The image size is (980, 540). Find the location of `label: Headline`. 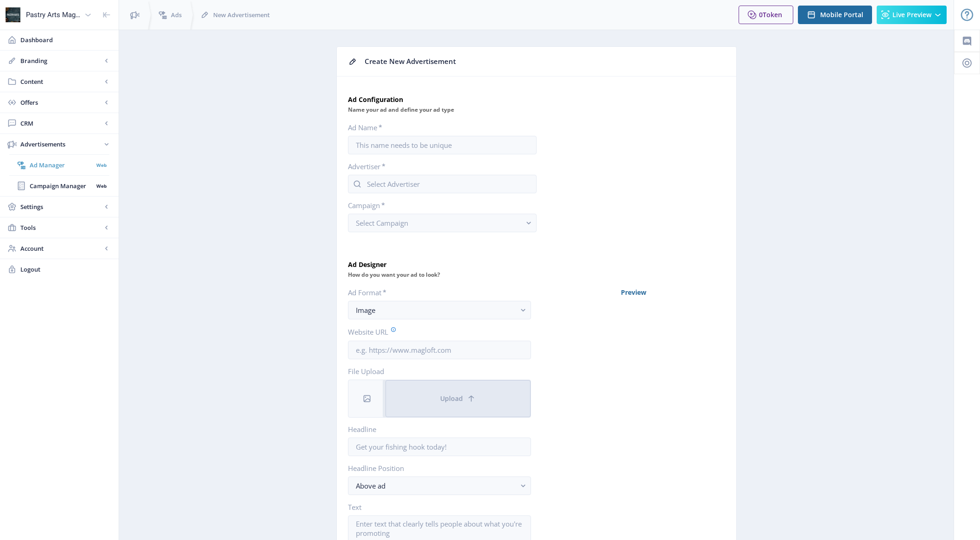

label: Headline is located at coordinates (436, 429).